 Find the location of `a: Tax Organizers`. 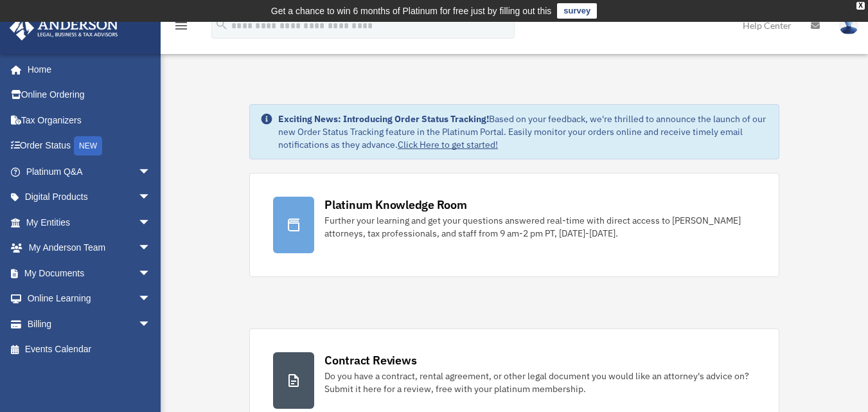

a: Tax Organizers is located at coordinates (89, 120).